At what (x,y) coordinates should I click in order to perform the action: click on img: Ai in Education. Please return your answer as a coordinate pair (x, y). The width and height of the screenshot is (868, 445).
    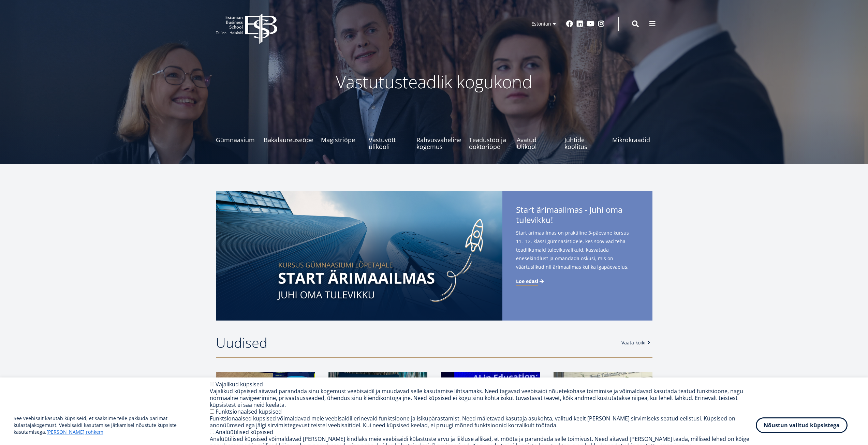
    Looking at the image, I should click on (491, 405).